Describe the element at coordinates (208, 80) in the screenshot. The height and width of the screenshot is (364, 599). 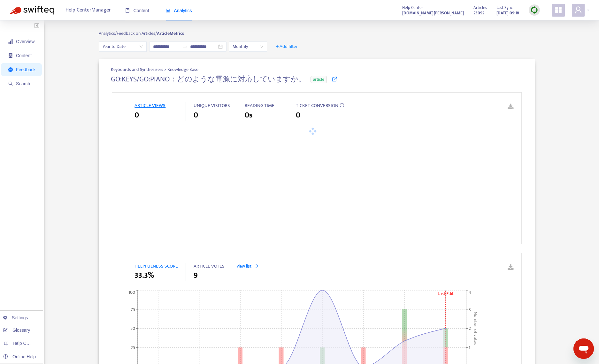
I see `h4: GO:KEYS/GO:PIANO：どのような電源に対応していますか。` at that location.